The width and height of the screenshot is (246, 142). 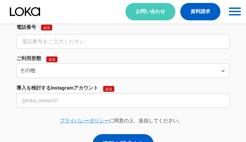 What do you see at coordinates (123, 41) in the screenshot?
I see `input: 電話番号をご入力ください` at bounding box center [123, 41].